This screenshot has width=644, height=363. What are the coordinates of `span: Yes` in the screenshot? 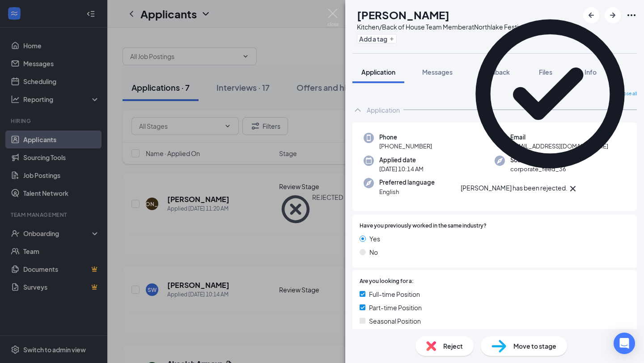 It's located at (375, 239).